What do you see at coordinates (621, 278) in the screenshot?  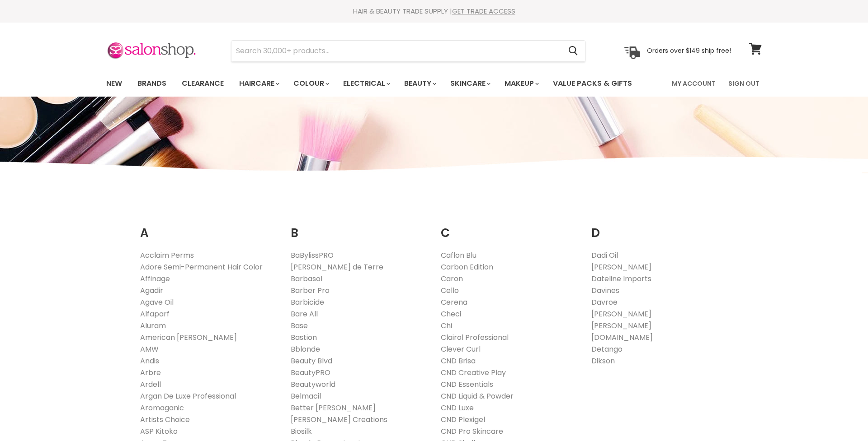 I see `a: Dateline Imports` at bounding box center [621, 278].